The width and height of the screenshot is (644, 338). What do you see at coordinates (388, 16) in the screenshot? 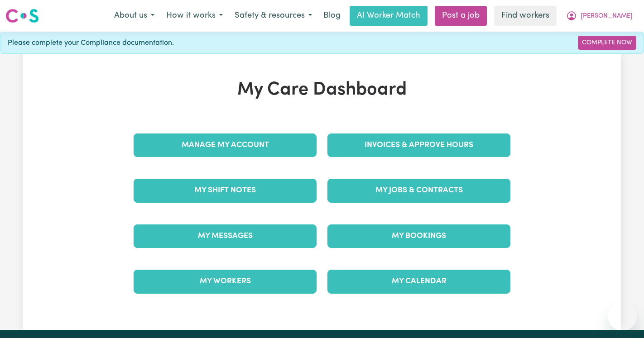
I see `a: AI Worker Match` at bounding box center [388, 16].